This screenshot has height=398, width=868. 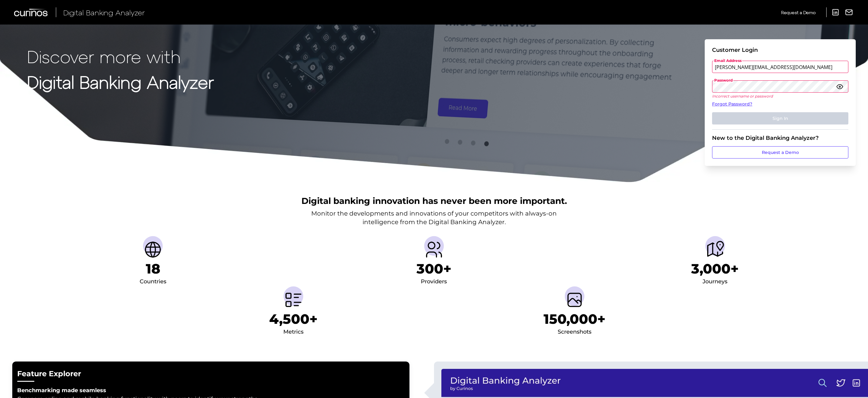 What do you see at coordinates (715, 250) in the screenshot?
I see `img: Journeys` at bounding box center [715, 250].